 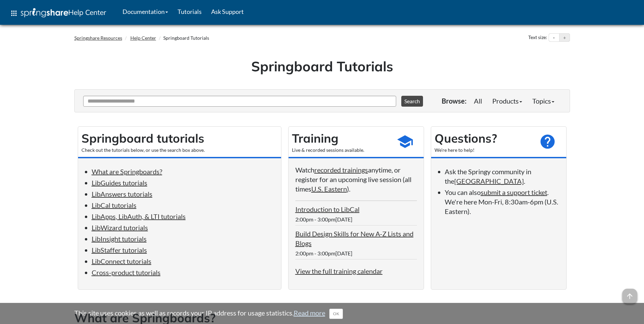 What do you see at coordinates (543, 101) in the screenshot?
I see `a: Topics` at bounding box center [543, 101].